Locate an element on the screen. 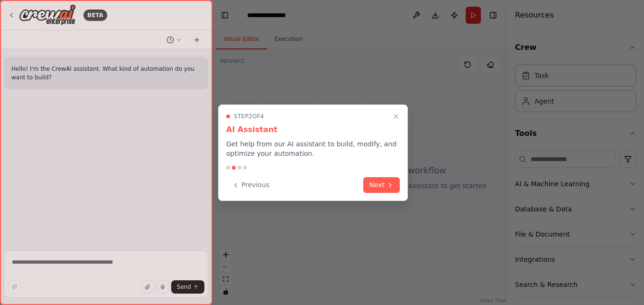  button: Hide left sidebar is located at coordinates (225, 15).